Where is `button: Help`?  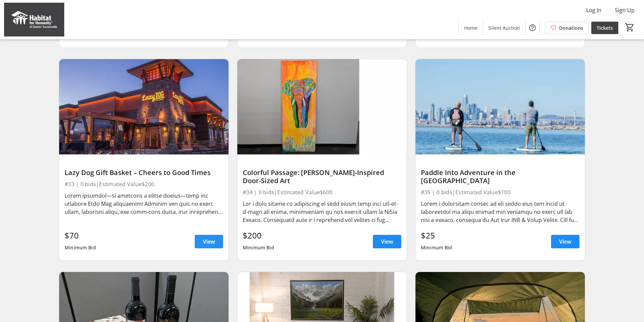 button: Help is located at coordinates (532, 28).